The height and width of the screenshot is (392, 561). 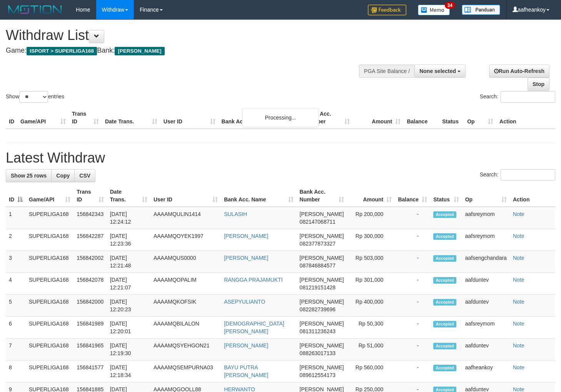 What do you see at coordinates (317, 375) in the screenshot?
I see `span: Copy 089612554173 to clipboard` at bounding box center [317, 375].